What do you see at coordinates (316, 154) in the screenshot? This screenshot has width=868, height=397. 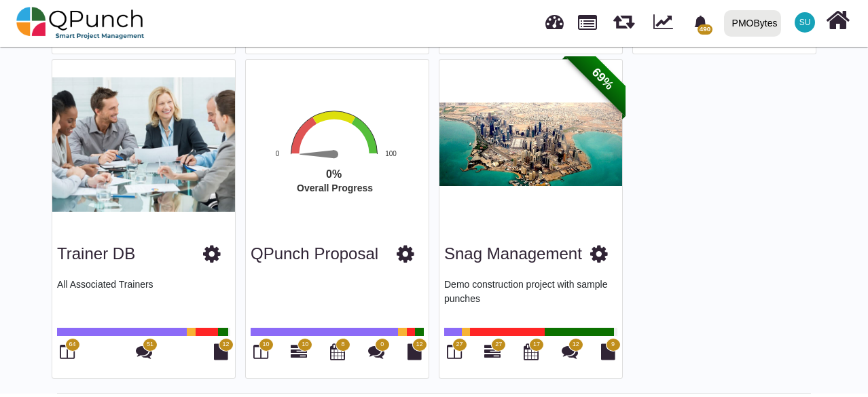 I see `path: 0 %. Speed.` at bounding box center [316, 154].